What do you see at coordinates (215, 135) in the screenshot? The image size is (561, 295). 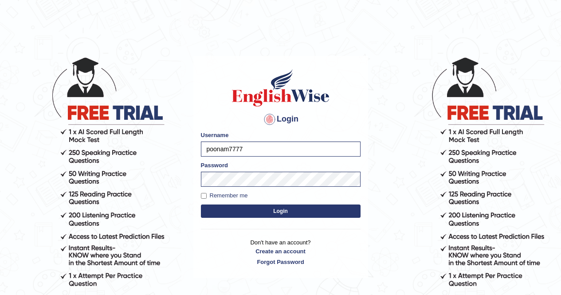 I see `label: Username` at bounding box center [215, 135].